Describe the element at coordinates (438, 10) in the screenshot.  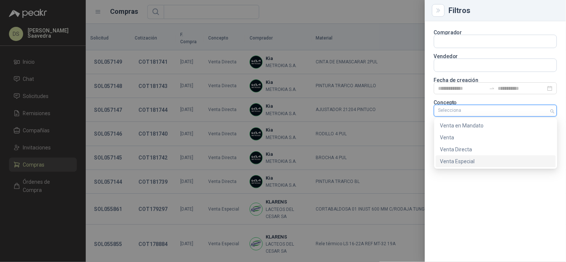
I see `button: Close` at that location.